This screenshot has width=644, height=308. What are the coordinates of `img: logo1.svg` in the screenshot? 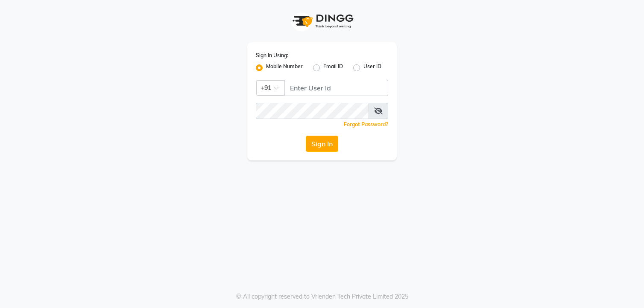 It's located at (322, 21).